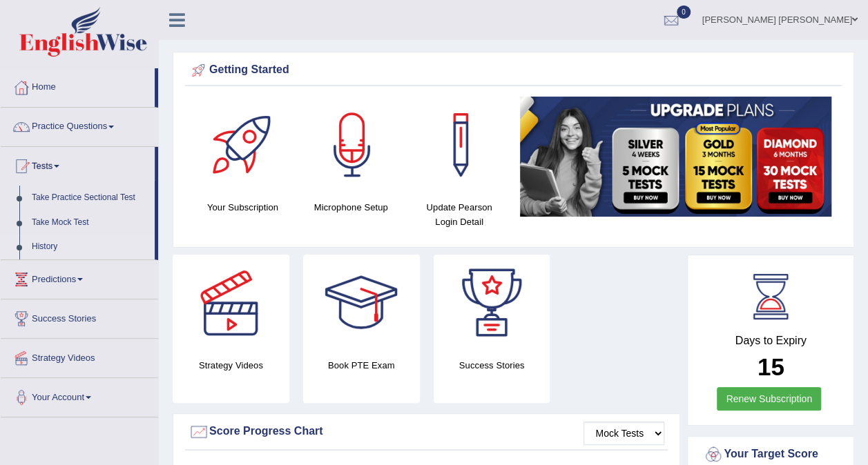  Describe the element at coordinates (80, 278) in the screenshot. I see `a: Predictions` at that location.